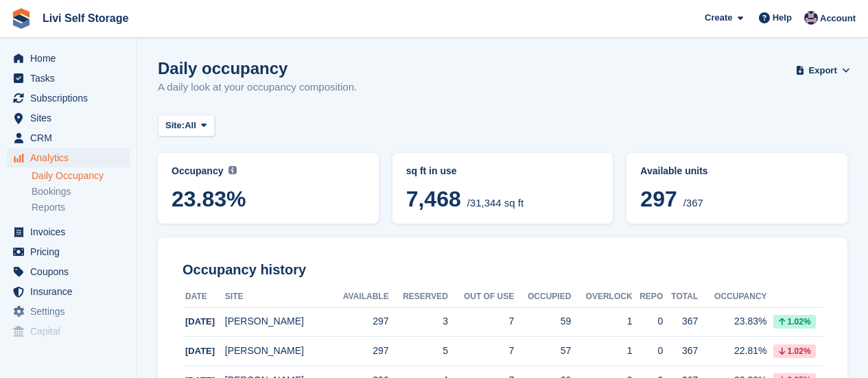 This screenshot has width=868, height=378. Describe the element at coordinates (80, 208) in the screenshot. I see `a: Reports` at that location.